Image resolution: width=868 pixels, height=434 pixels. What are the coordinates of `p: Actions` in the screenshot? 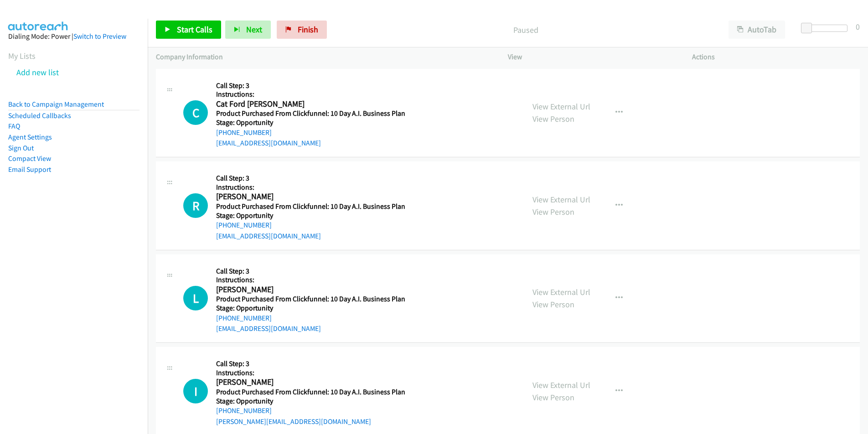 It's located at (776, 57).